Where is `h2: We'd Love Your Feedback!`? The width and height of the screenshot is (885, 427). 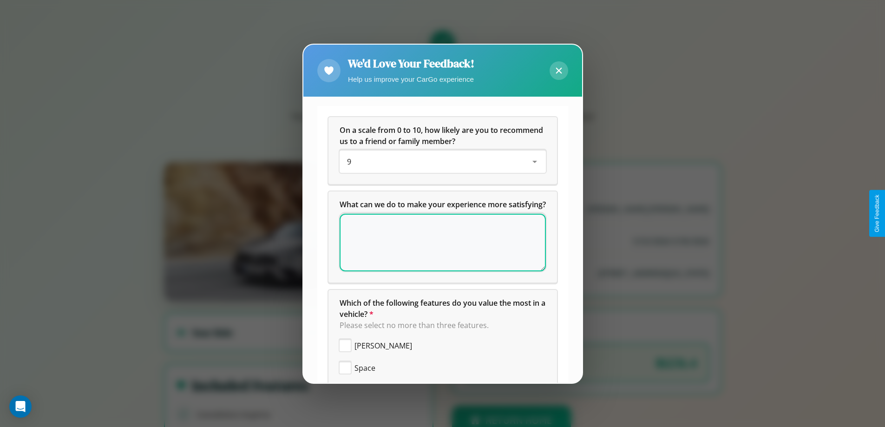 h2: We'd Love Your Feedback! is located at coordinates (411, 63).